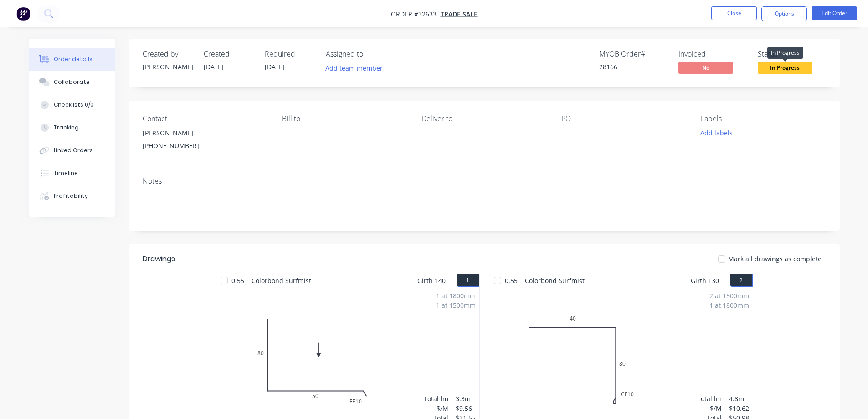  What do you see at coordinates (784, 14) in the screenshot?
I see `button: Options` at bounding box center [784, 14].